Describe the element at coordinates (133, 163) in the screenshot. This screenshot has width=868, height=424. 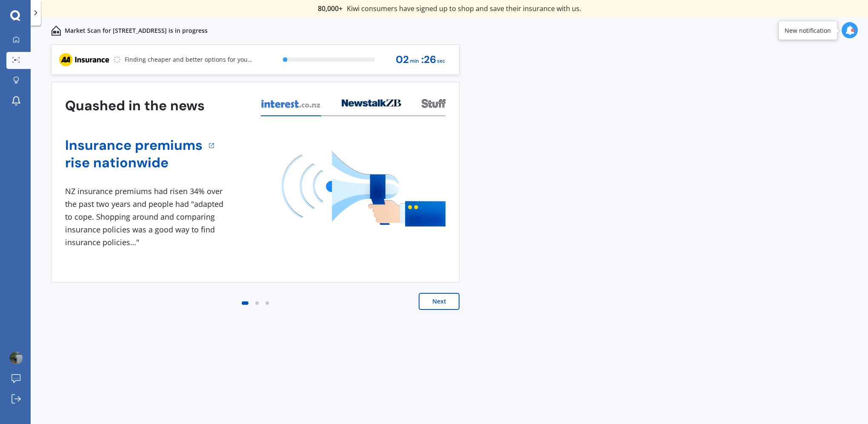
I see `a: rise nationwide` at that location.